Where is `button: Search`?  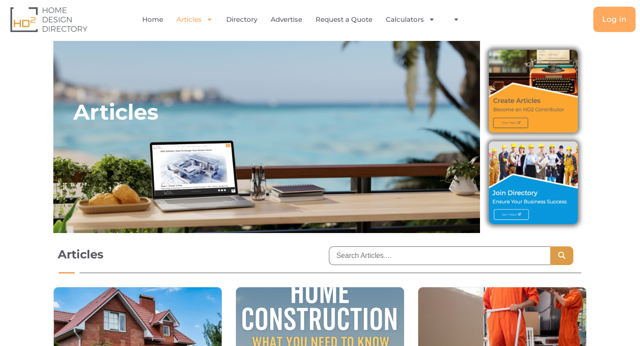 button: Search is located at coordinates (562, 256).